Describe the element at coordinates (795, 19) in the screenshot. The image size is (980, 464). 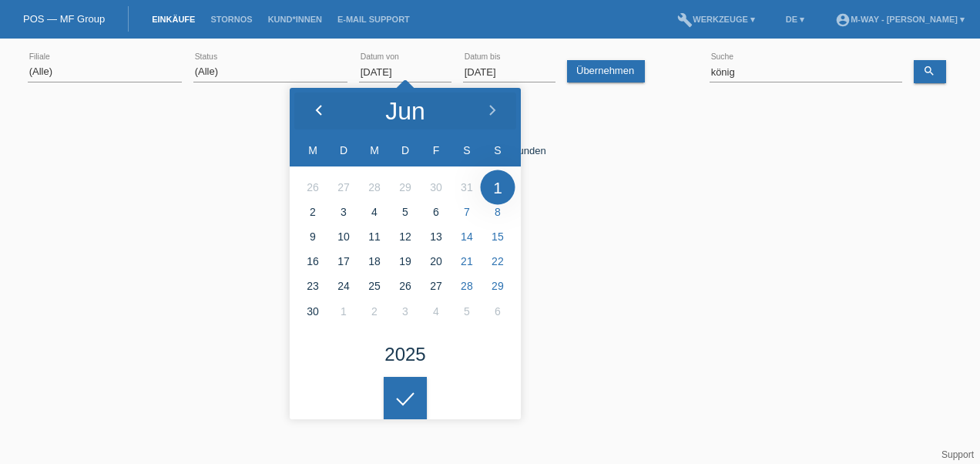
I see `a: DE ▾` at that location.